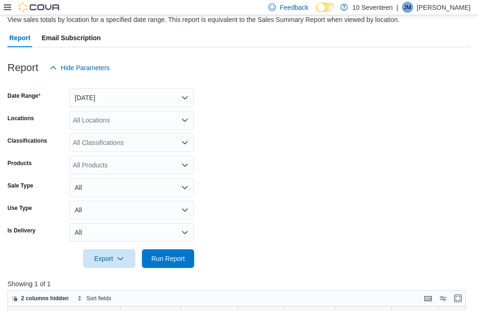 Image resolution: width=478 pixels, height=311 pixels. I want to click on input: Dark Mode, so click(326, 7).